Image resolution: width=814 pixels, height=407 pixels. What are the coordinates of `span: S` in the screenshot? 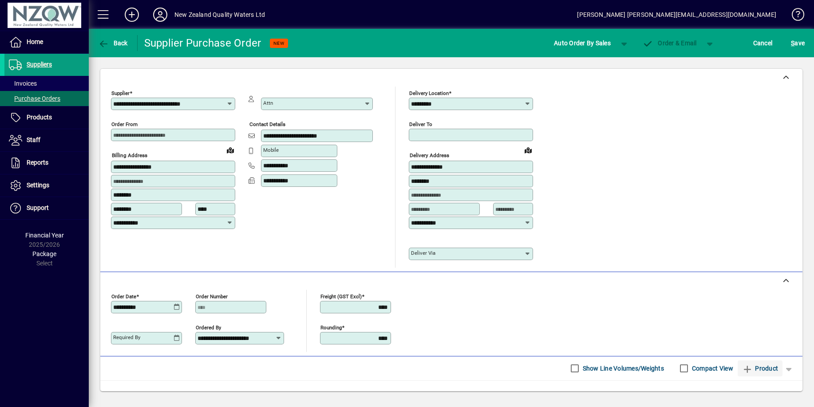 It's located at (792, 43).